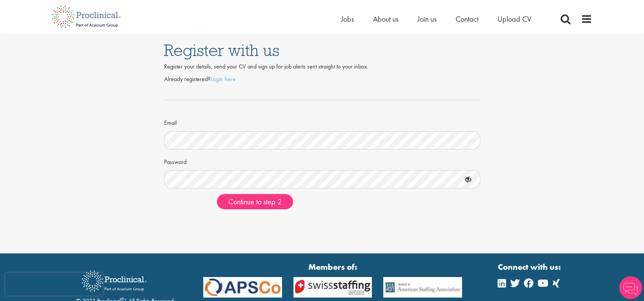 This screenshot has width=644, height=301. I want to click on p: Already registered?, so click(322, 79).